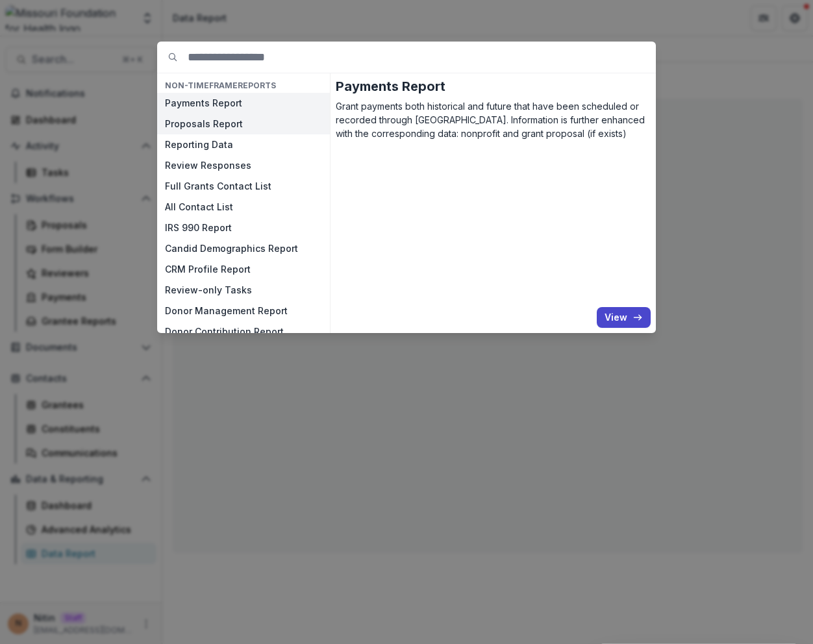 The image size is (813, 644). I want to click on h4: NON-TIMEFRAME Reports, so click(244, 86).